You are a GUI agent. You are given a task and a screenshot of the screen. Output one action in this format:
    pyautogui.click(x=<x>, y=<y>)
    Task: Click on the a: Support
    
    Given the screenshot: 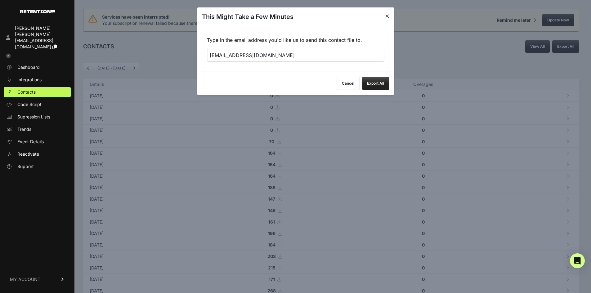 What is the action you would take?
    pyautogui.click(x=37, y=167)
    